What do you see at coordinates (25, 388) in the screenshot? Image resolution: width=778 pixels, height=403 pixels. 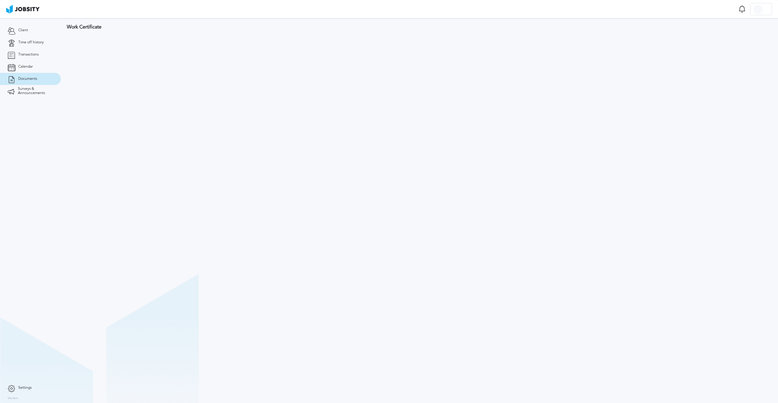 I see `span: Settings` at bounding box center [25, 388].